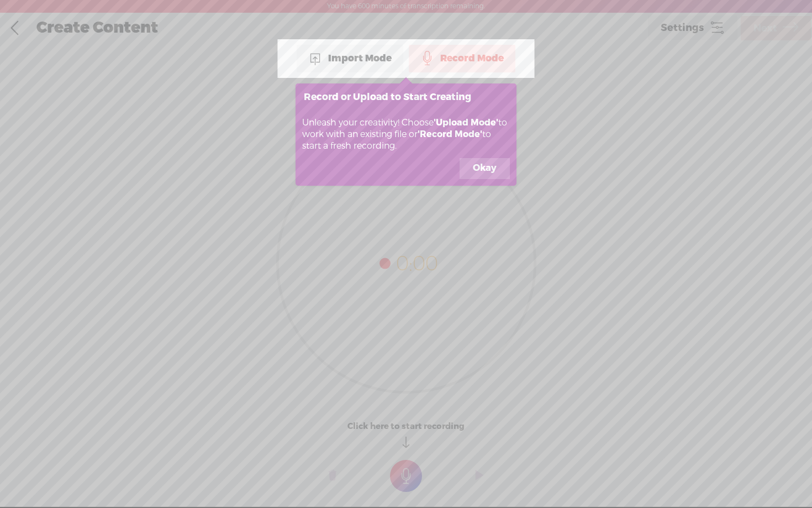 The image size is (812, 508). I want to click on button: Okay, so click(485, 168).